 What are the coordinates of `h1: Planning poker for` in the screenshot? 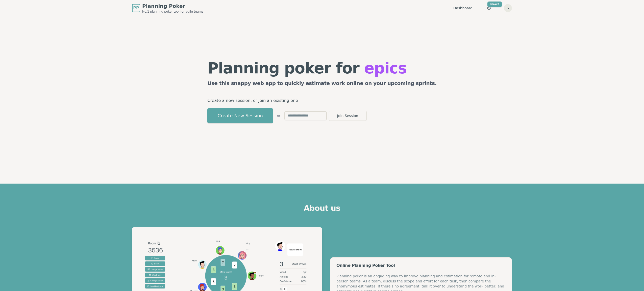 It's located at (322, 68).